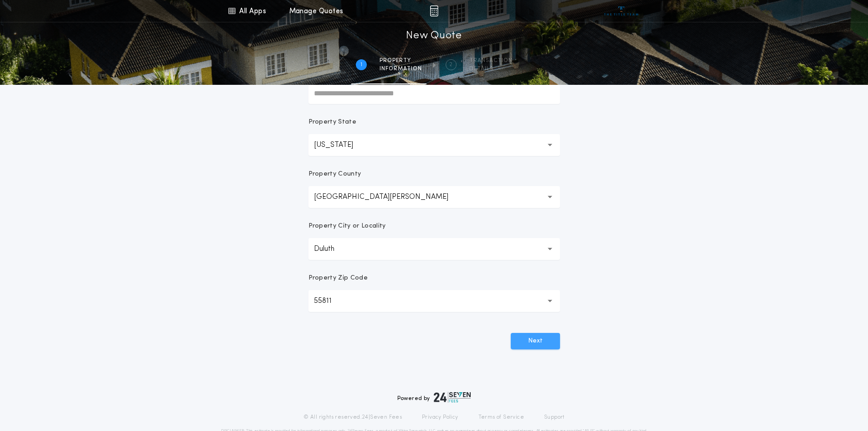  Describe the element at coordinates (347, 226) in the screenshot. I see `p: Property City or Locality` at that location.